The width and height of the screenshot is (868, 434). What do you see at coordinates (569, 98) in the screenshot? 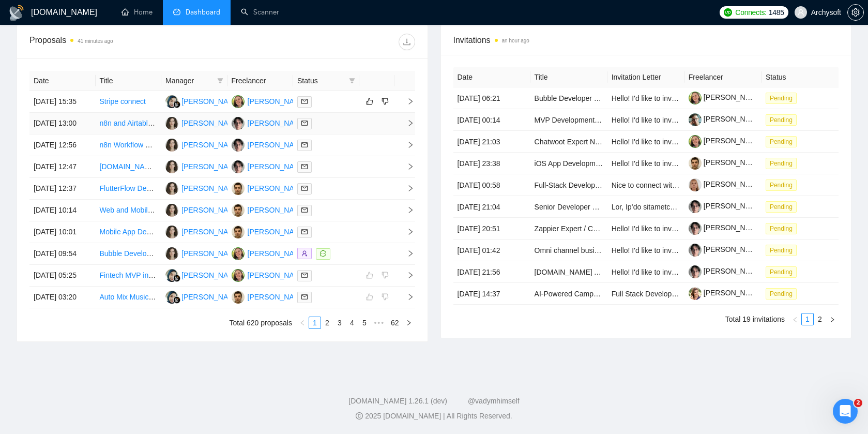
I see `td: Bubble Developer Needed – Build MVP Web App for Texas Landlord Platform (Responsive Web + Dashboard)` at bounding box center [569, 98].